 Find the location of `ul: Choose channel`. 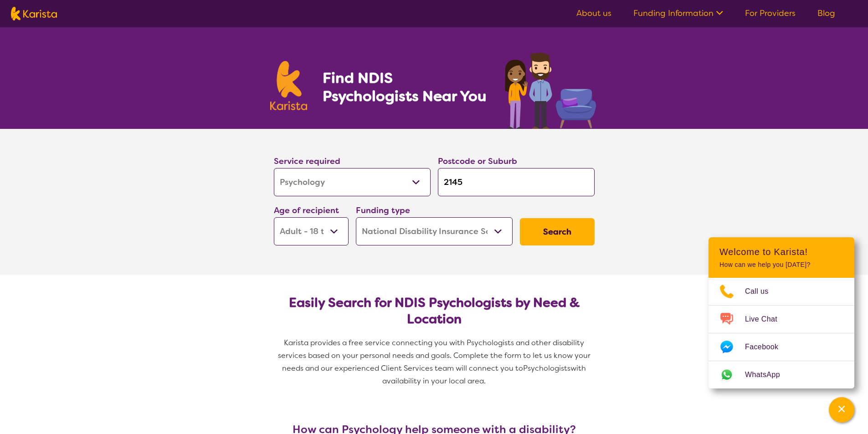

ul: Choose channel is located at coordinates (781, 333).